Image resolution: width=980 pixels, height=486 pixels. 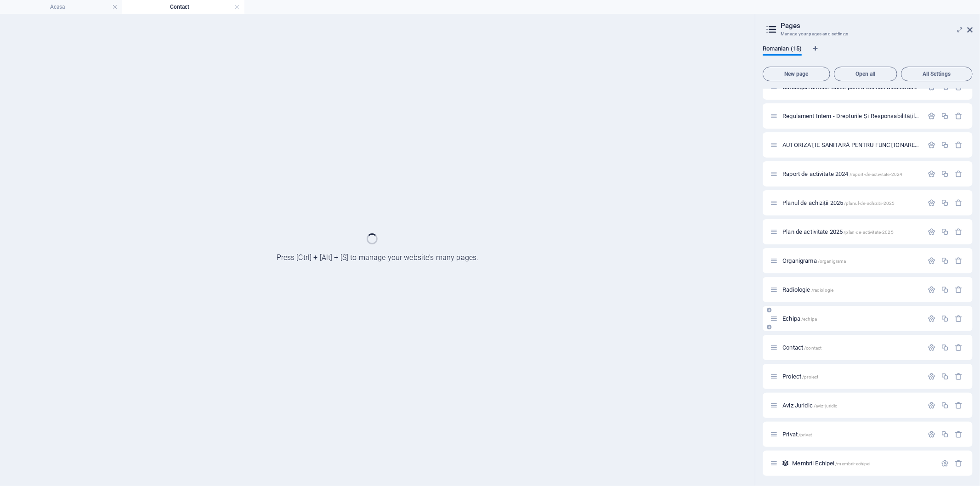 What do you see at coordinates (851, 405) in the screenshot?
I see `div: Aviz Juridic/aviz-juridic` at bounding box center [851, 405].